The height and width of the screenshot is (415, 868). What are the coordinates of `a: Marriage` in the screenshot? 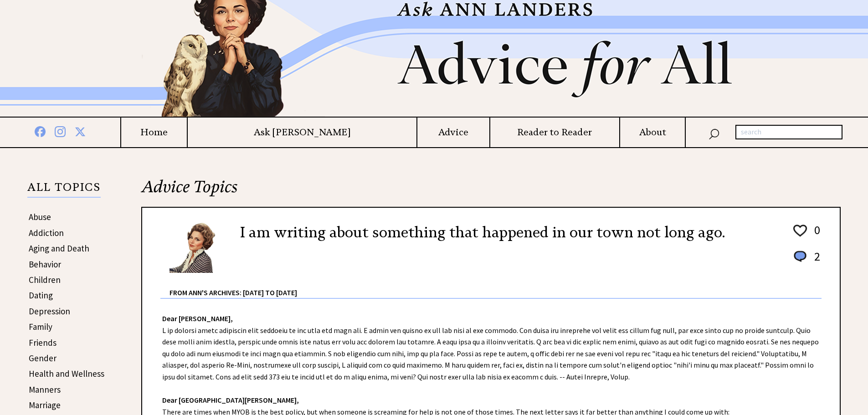 It's located at (44, 405).